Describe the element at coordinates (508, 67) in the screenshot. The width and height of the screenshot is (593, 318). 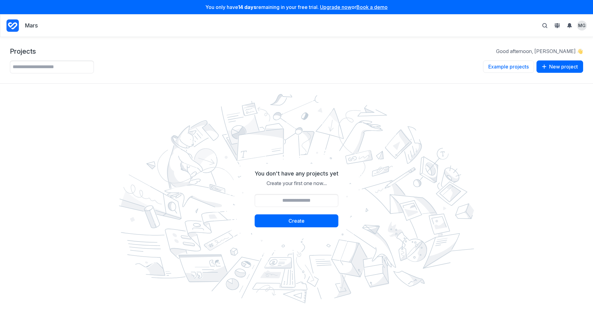
I see `button: Example projects` at that location.